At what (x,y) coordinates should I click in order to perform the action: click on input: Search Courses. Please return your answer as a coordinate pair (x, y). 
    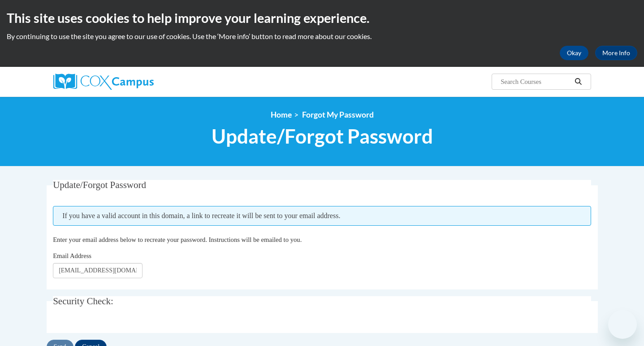
    Looking at the image, I should click on (535, 81).